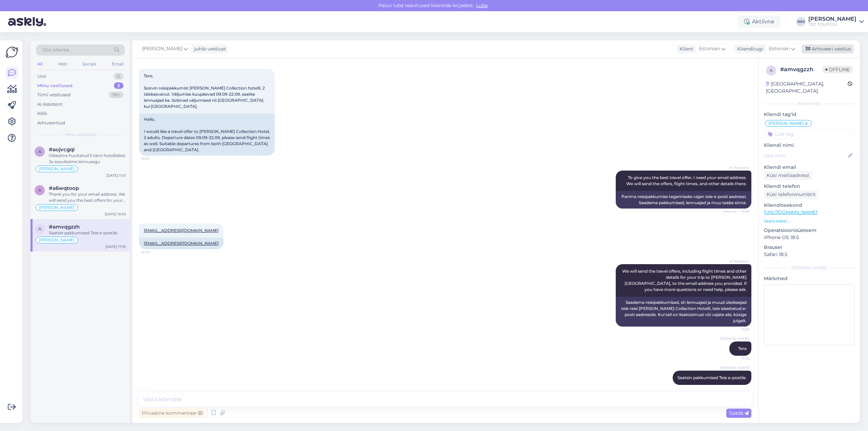 This screenshot has width=868, height=431. What do you see at coordinates (172, 413) in the screenshot?
I see `div: Privaatne kommentaar` at bounding box center [172, 413].